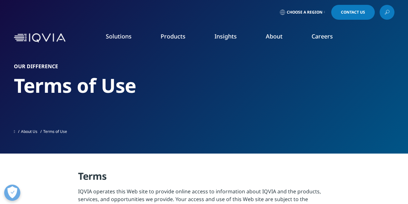 Image resolution: width=408 pixels, height=204 pixels. Describe the element at coordinates (204, 66) in the screenshot. I see `h1: Our Difference` at that location.